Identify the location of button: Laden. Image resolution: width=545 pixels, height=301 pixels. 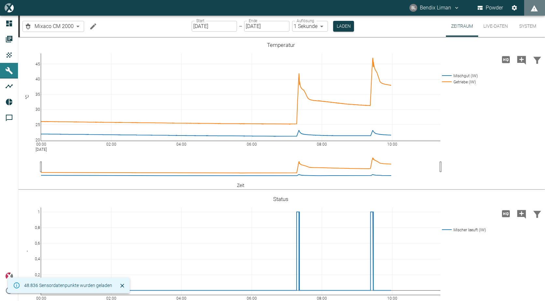
(343, 26).